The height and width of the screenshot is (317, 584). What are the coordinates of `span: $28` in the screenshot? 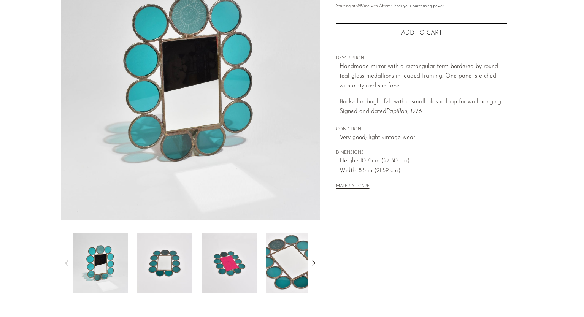 It's located at (359, 6).